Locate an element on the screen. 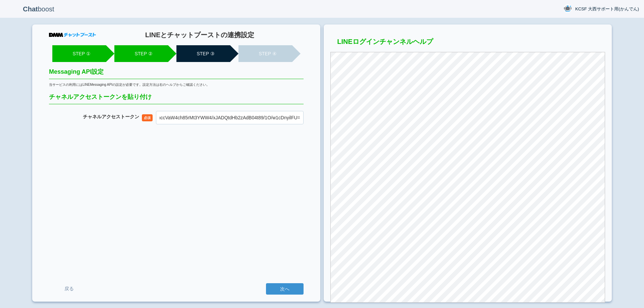 This screenshot has width=644, height=308. span: KCSF 大西サポート用(かんでん) is located at coordinates (607, 9).